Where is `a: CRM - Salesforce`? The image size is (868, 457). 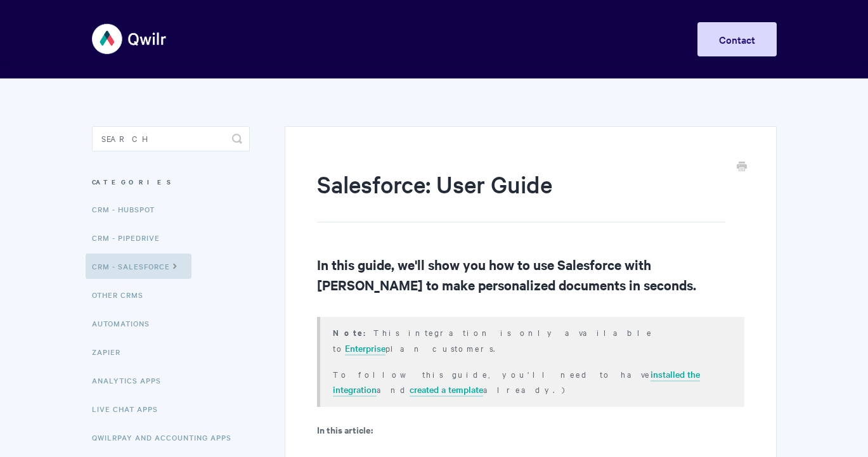
a: CRM - Salesforce is located at coordinates (139, 266).